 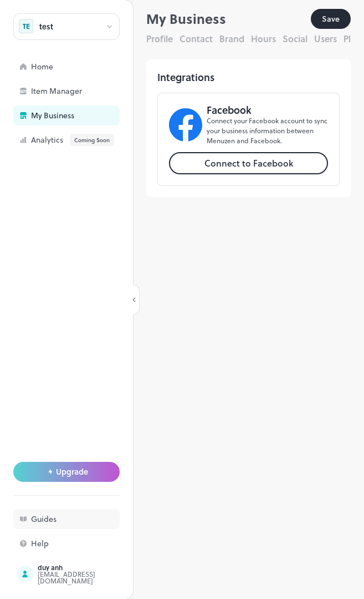 I want to click on button: Users, so click(x=326, y=38).